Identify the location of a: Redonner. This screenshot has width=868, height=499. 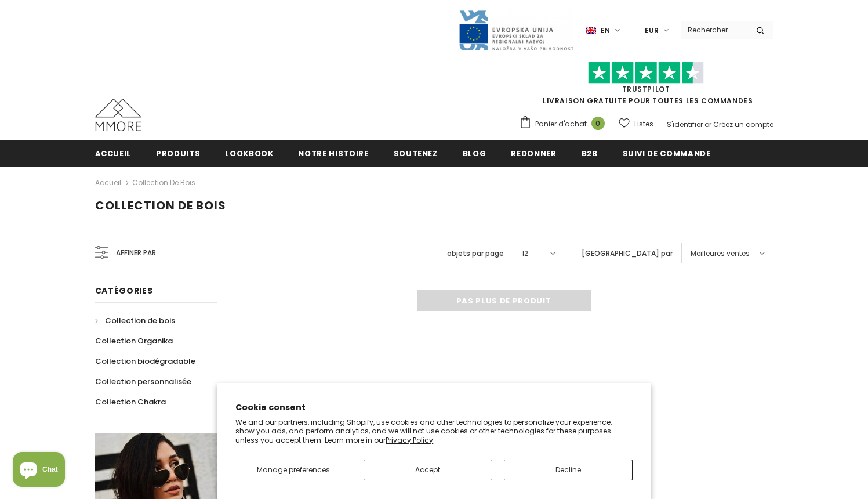
(534, 153).